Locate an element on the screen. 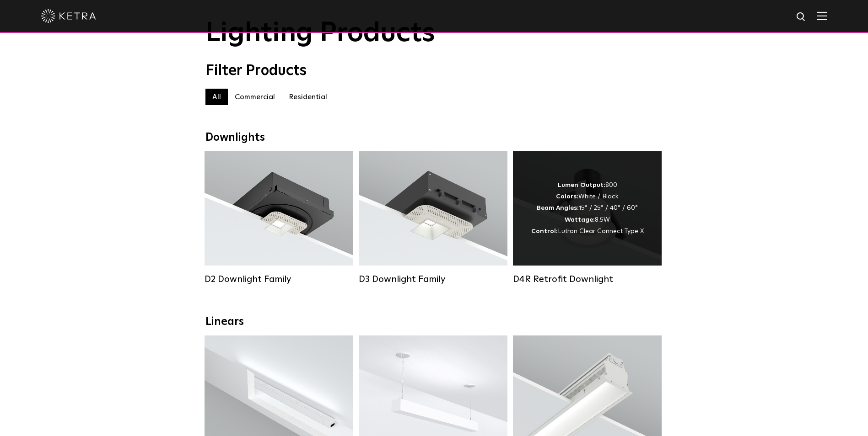 This screenshot has height=436, width=868. strong: Colors: is located at coordinates (567, 197).